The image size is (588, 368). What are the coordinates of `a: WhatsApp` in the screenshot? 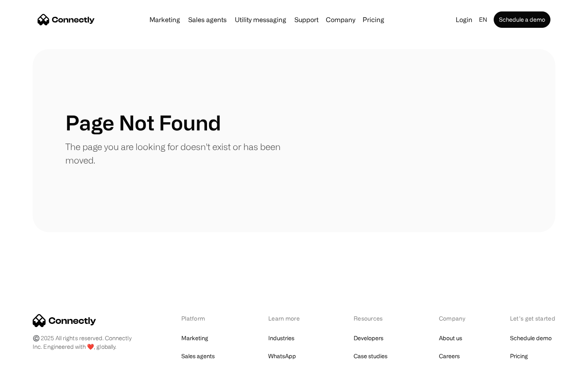 It's located at (282, 356).